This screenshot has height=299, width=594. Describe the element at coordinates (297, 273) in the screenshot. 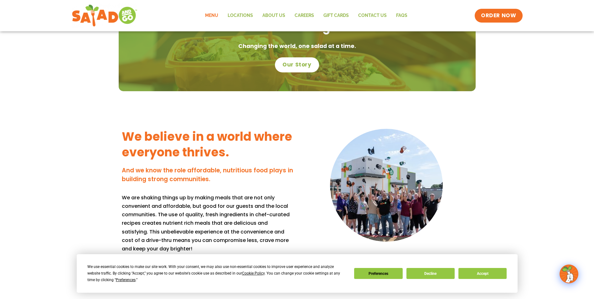

I see `div: Cookie Consent Prompt` at that location.